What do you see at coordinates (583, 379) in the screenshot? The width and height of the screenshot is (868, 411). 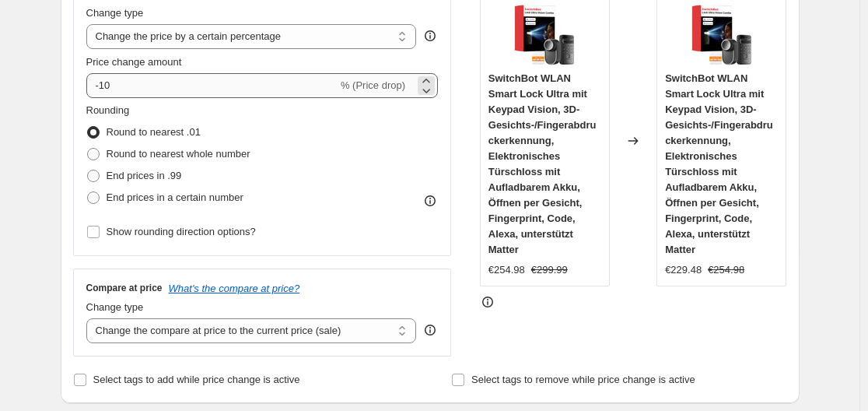 I see `span: Select tags to remove while price change is active` at bounding box center [583, 379].